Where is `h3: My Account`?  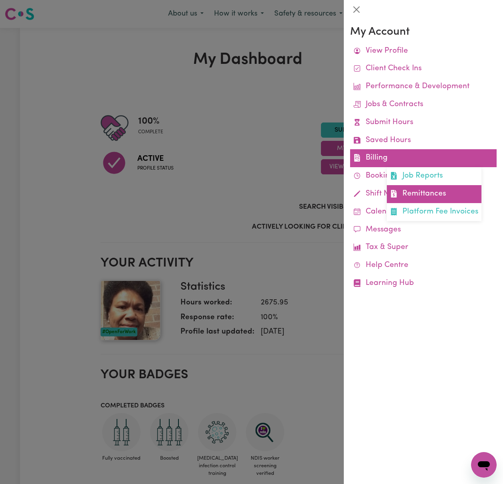 h3: My Account is located at coordinates (423, 32).